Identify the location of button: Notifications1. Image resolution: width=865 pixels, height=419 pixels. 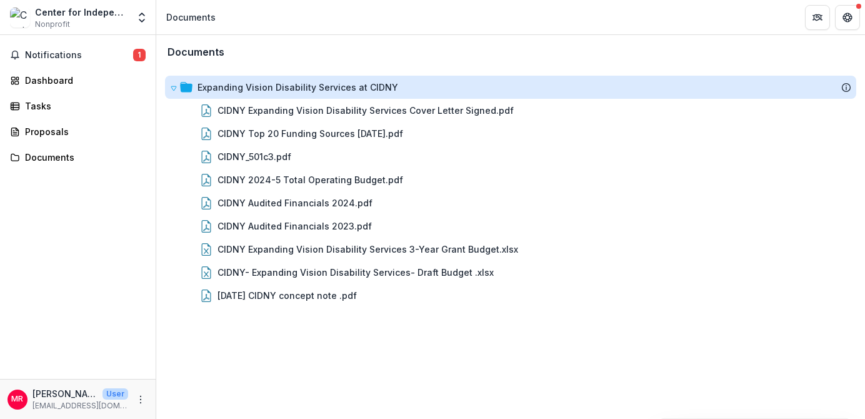
(78, 55).